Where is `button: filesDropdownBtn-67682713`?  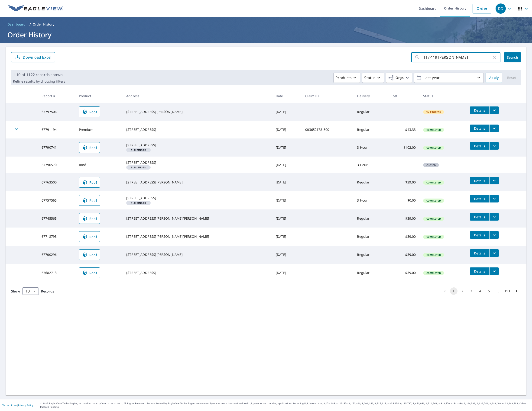
button: filesDropdownBtn-67682713 is located at coordinates (494, 271).